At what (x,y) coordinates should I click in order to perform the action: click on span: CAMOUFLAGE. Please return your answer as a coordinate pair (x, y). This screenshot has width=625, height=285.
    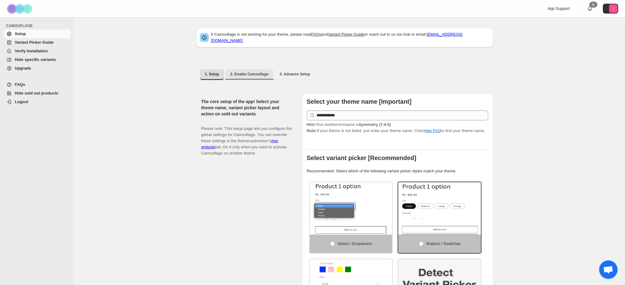
    Looking at the image, I should click on (38, 26).